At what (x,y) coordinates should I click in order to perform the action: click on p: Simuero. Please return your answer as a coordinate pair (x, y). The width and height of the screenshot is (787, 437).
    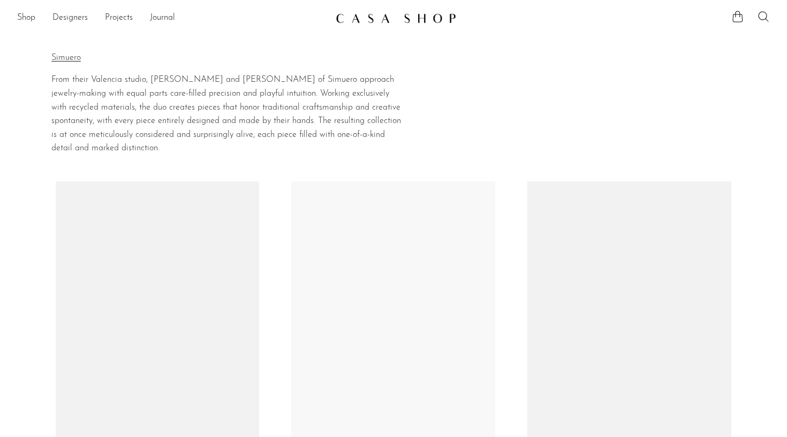
    Looking at the image, I should click on (228, 58).